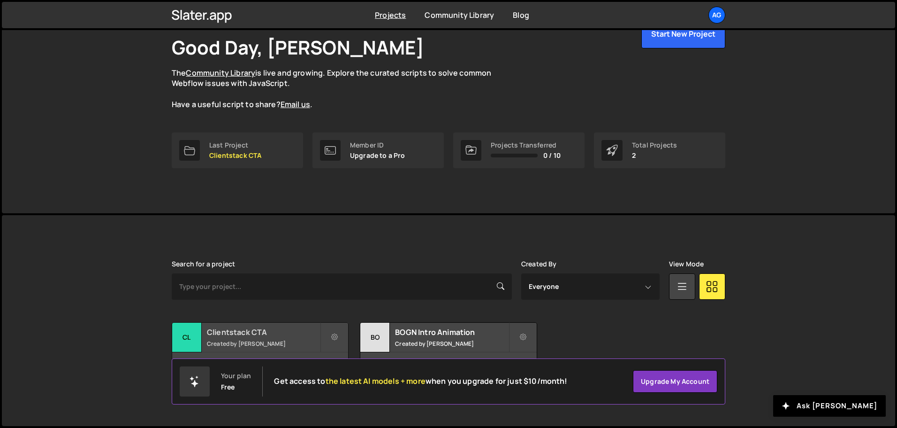 The image size is (897, 428). Describe the element at coordinates (717, 15) in the screenshot. I see `div: Ag` at that location.